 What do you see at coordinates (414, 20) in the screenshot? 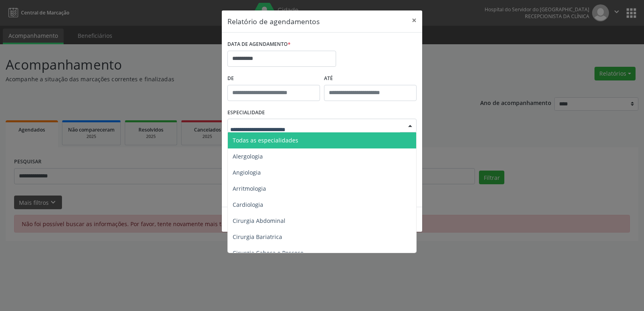
I see `button: Close` at bounding box center [414, 20].